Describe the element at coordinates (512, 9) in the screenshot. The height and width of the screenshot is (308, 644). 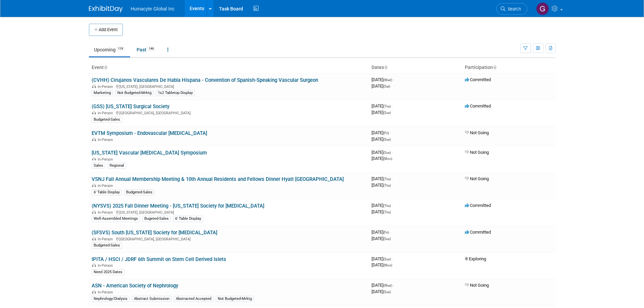
I see `a: Search` at that location.